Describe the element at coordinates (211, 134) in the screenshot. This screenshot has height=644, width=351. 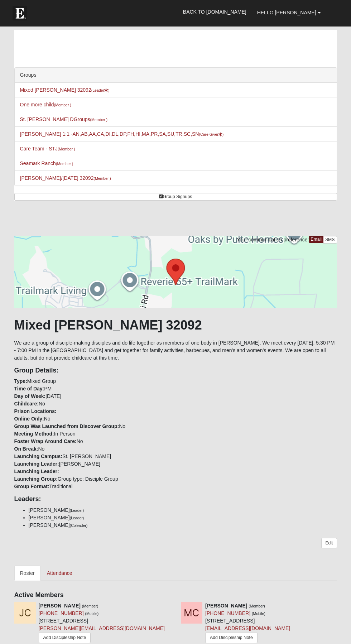
I see `small: (Care Giver )` at that location.